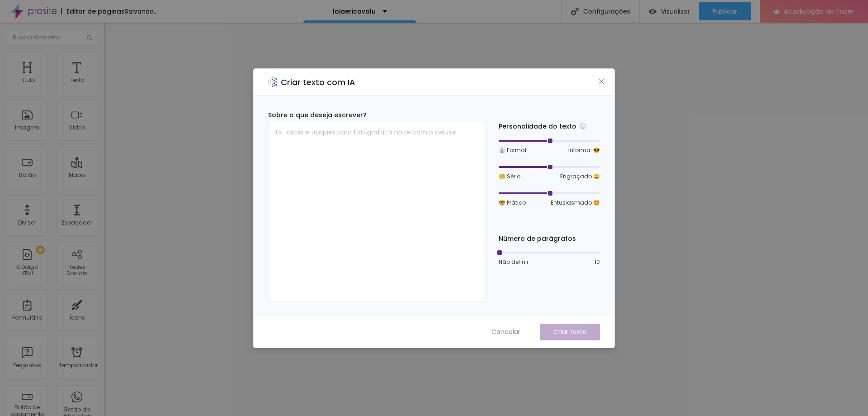  Describe the element at coordinates (512, 150) in the screenshot. I see `font: 👔 Formal` at that location.